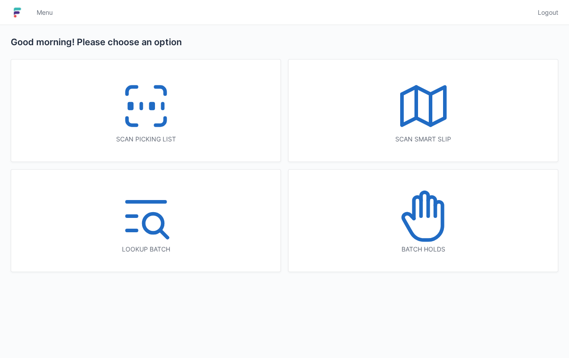 The width and height of the screenshot is (569, 358). I want to click on img: logo-small.jpg, so click(17, 13).